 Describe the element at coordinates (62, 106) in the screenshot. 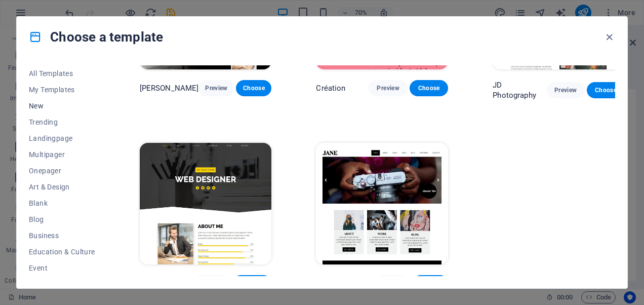

I see `button: New` at that location.